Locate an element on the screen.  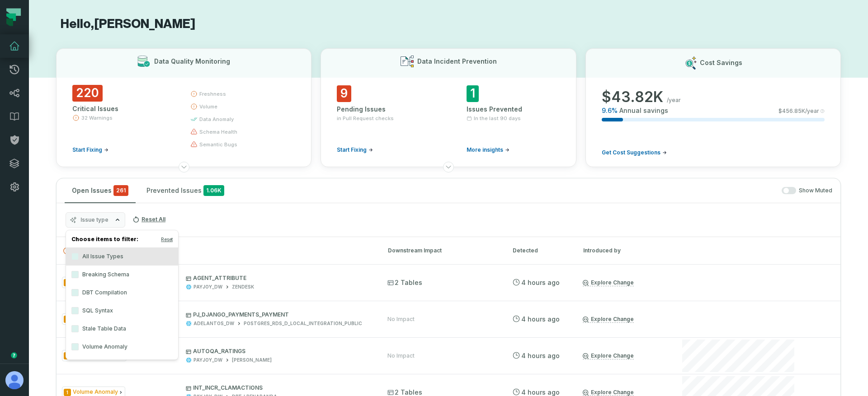
button: Stale Table Data is located at coordinates (75, 329).